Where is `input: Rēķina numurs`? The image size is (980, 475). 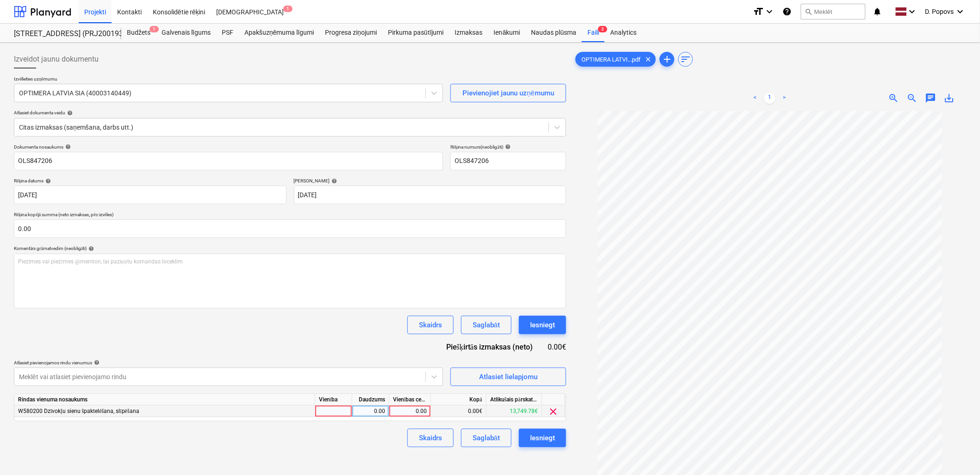
input: Rēķina numurs is located at coordinates (508, 161).